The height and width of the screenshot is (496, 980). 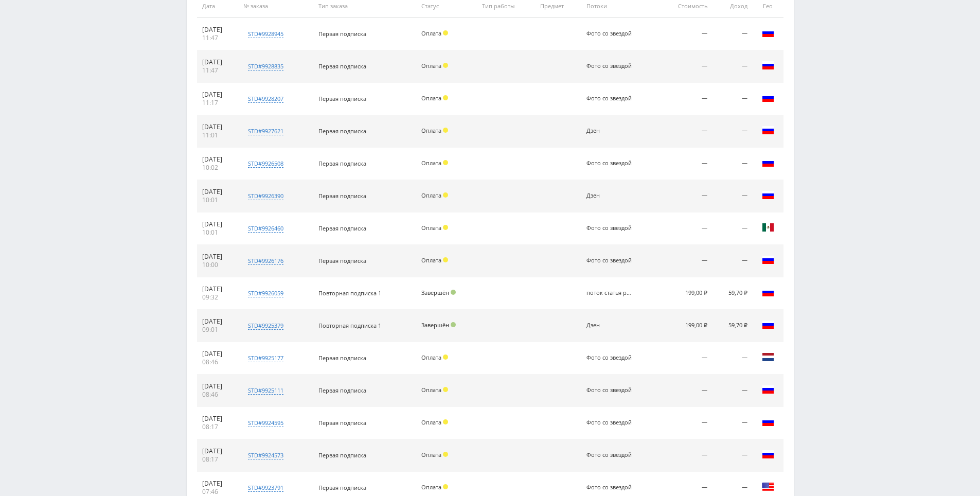 I want to click on img: usa.png, so click(x=768, y=486).